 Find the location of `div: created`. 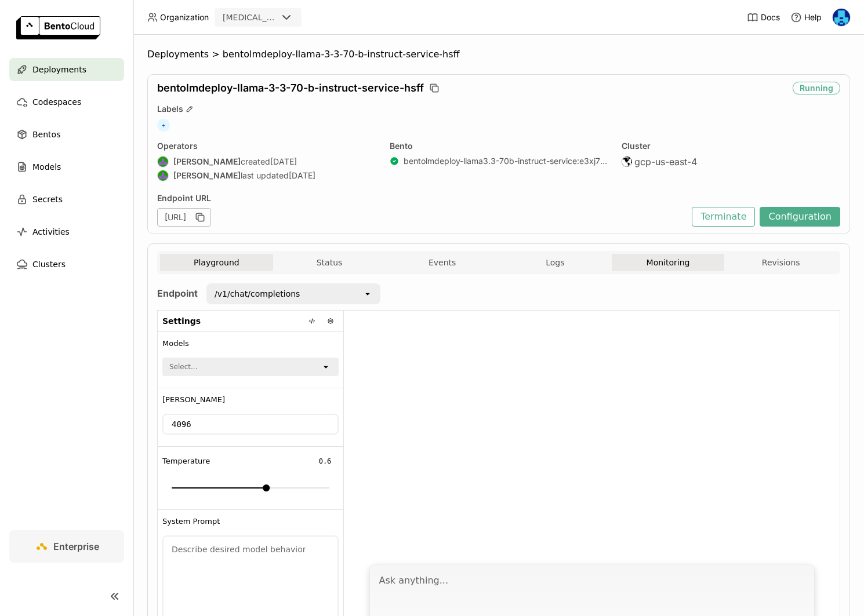

div: created is located at coordinates (266, 162).